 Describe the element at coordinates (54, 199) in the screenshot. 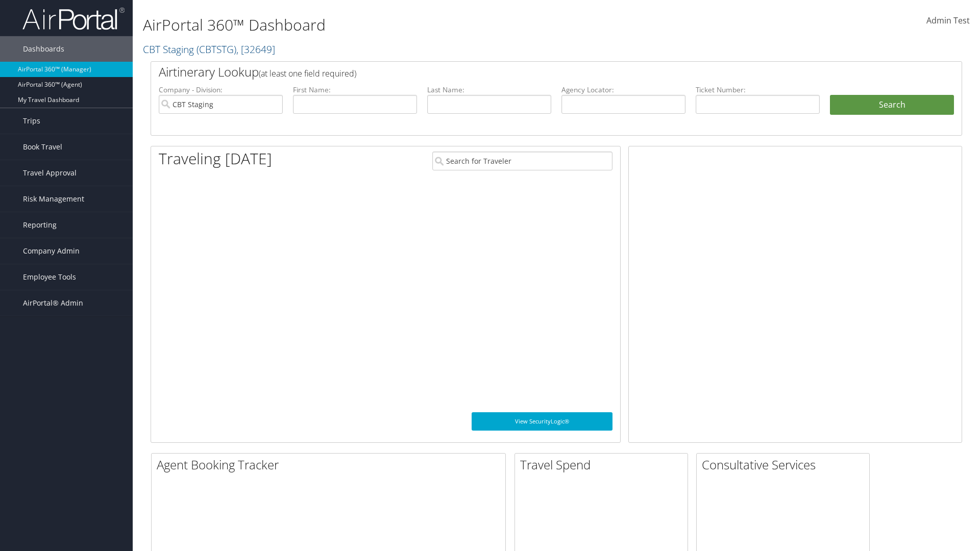

I see `span: Risk Management` at that location.